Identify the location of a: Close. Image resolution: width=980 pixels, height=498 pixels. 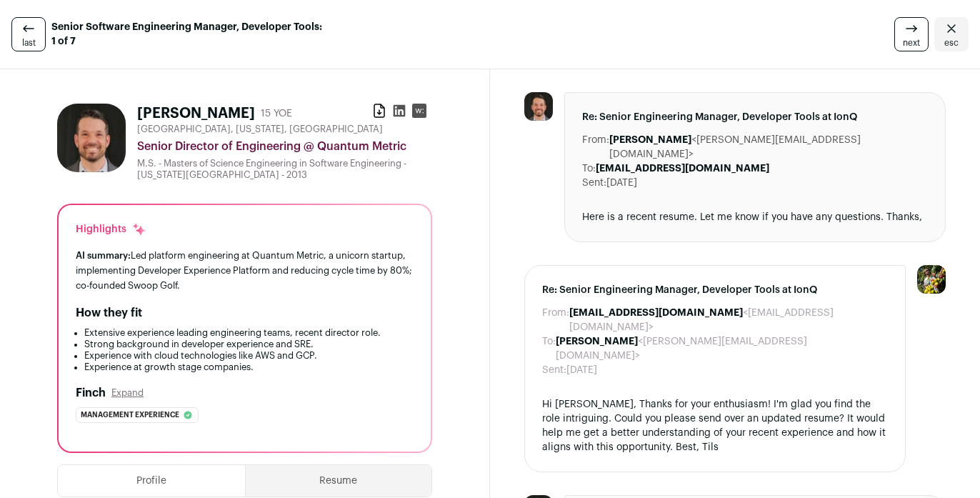
(951, 35).